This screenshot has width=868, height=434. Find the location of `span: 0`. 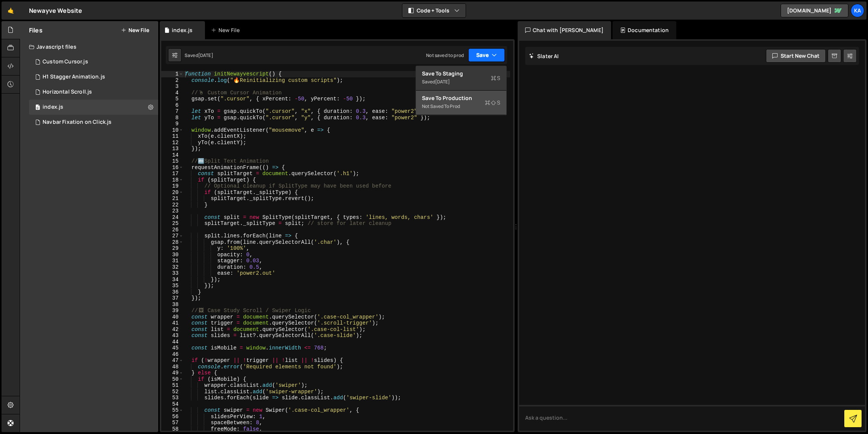

span: 0 is located at coordinates (37, 108).